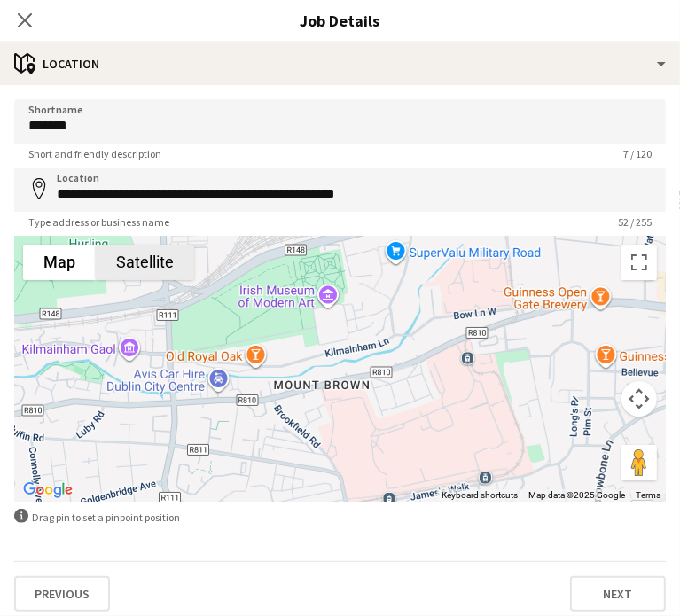  I want to click on div: Drag pin to set a pinpoint position, so click(340, 516).